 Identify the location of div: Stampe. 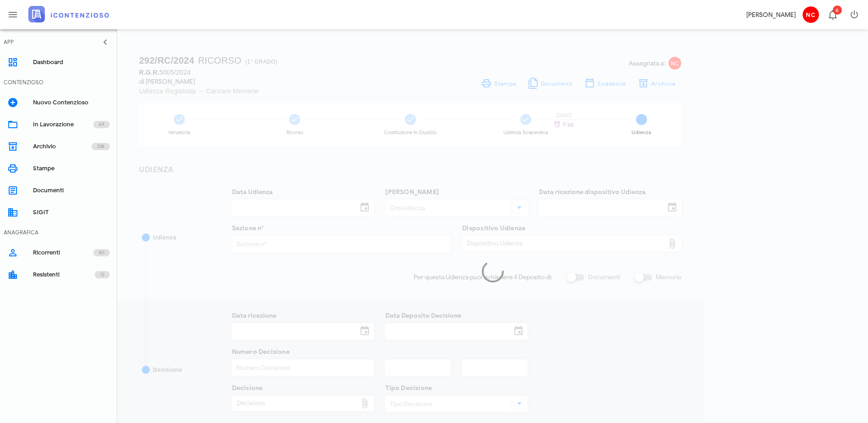
(72, 169).